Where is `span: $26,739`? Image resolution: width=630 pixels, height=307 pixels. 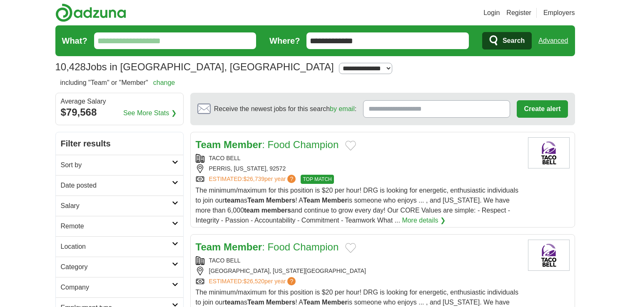 span: $26,739 is located at coordinates (254, 179).